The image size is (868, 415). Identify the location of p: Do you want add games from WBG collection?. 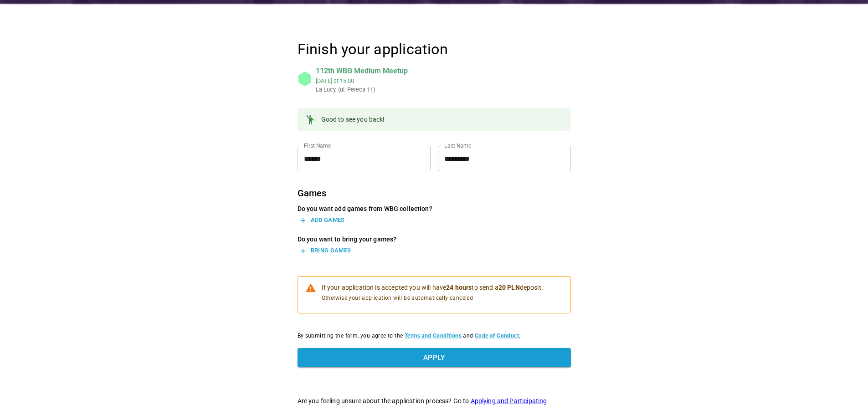
(434, 209).